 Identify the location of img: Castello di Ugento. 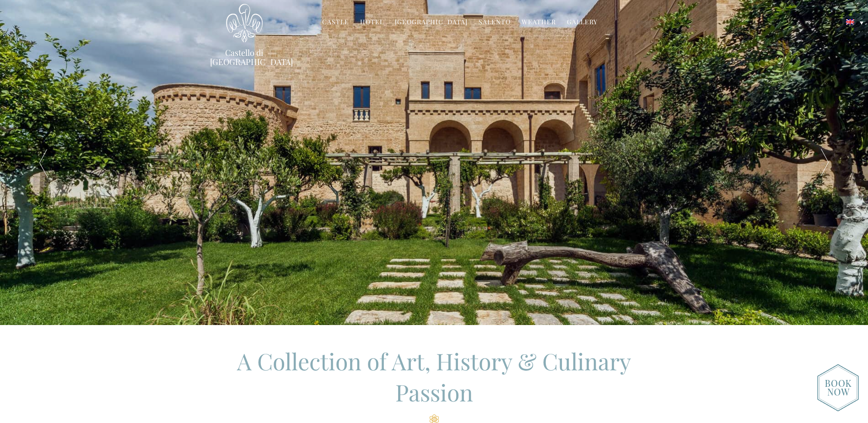
(245, 23).